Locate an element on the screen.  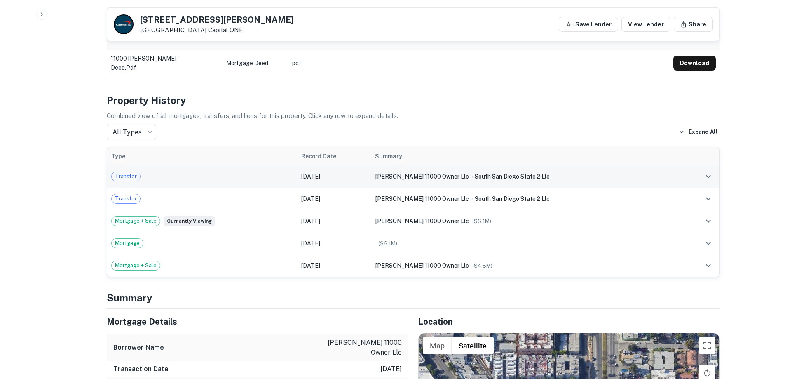
a: Capital ONE is located at coordinates (225, 30).